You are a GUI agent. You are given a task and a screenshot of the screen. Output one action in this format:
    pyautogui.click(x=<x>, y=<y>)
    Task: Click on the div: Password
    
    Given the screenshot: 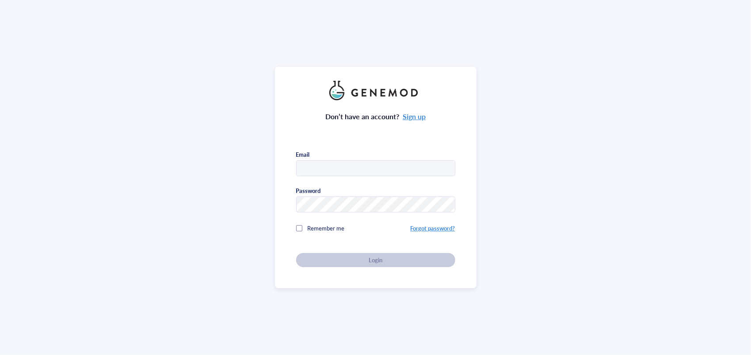 What is the action you would take?
    pyautogui.click(x=309, y=191)
    